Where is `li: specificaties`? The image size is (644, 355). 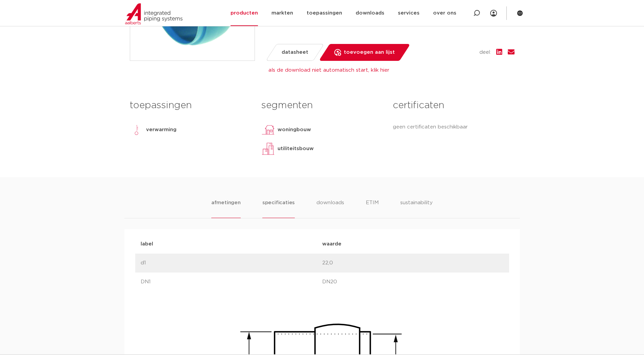
li: specificaties is located at coordinates (279, 209).